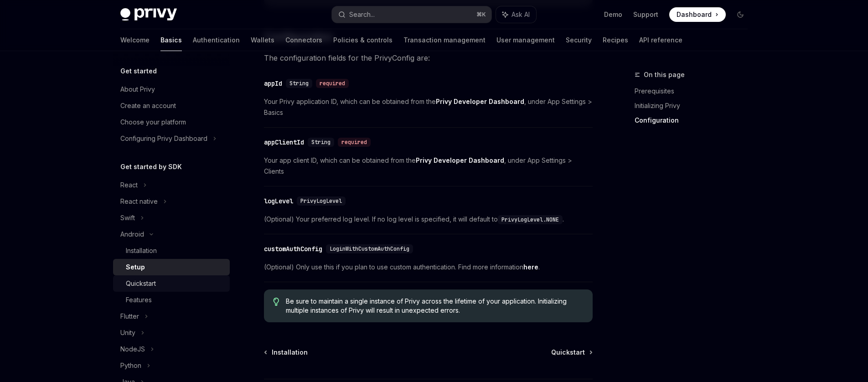  What do you see at coordinates (132, 235) in the screenshot?
I see `div: Android` at bounding box center [132, 235].